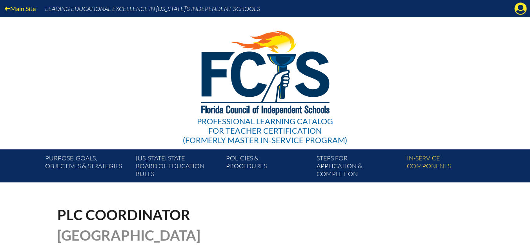  I want to click on a: Policies &Procedures, so click(268, 167).